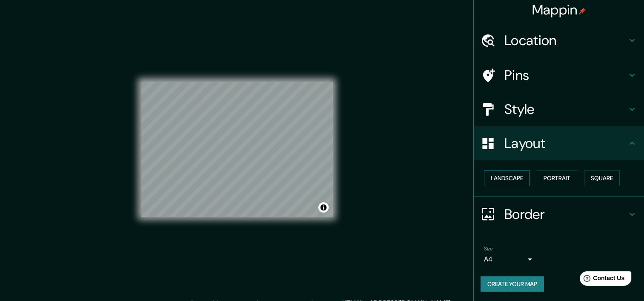 The height and width of the screenshot is (301, 644). Describe the element at coordinates (557, 178) in the screenshot. I see `button: Portrait` at that location.